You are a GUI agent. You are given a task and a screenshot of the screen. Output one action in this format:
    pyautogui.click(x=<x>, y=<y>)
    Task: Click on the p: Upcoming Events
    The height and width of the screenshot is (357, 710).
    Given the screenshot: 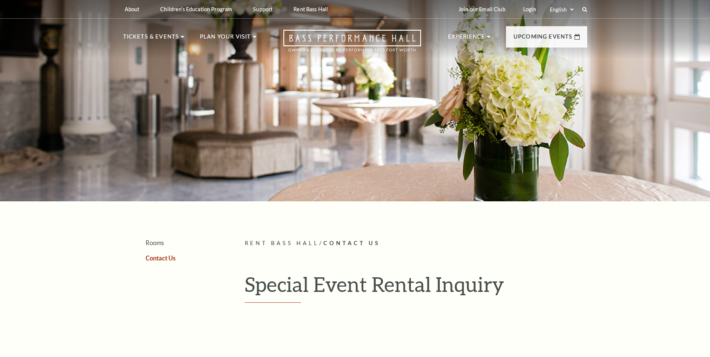 What is the action you would take?
    pyautogui.click(x=543, y=39)
    